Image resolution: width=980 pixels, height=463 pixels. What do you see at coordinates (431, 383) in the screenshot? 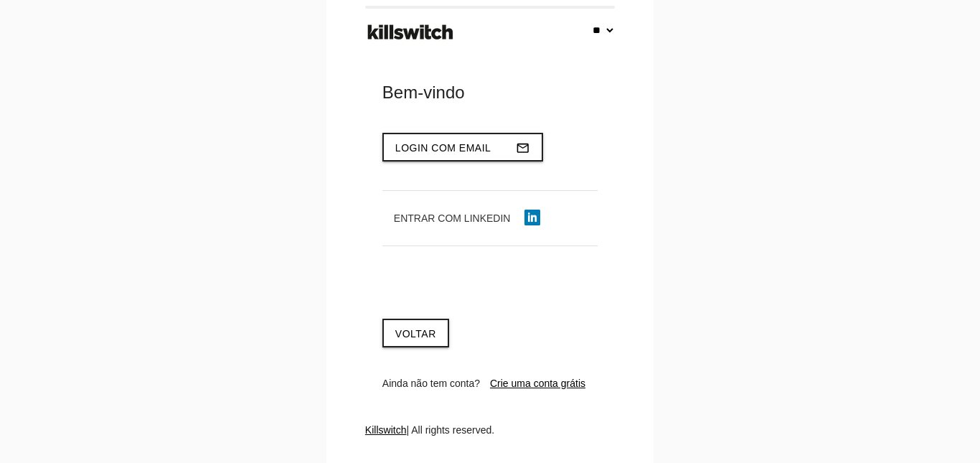
I see `span: Ainda não tem conta?` at bounding box center [431, 383].